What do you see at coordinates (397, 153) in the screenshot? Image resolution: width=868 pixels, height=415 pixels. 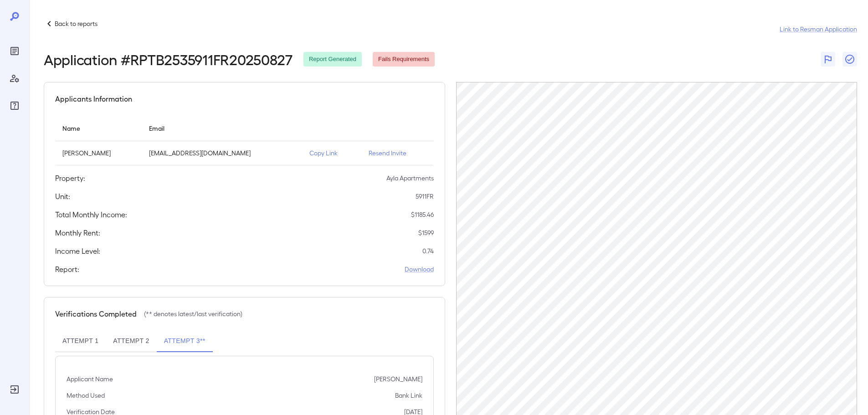 I see `p: Resend Invite` at bounding box center [397, 153].